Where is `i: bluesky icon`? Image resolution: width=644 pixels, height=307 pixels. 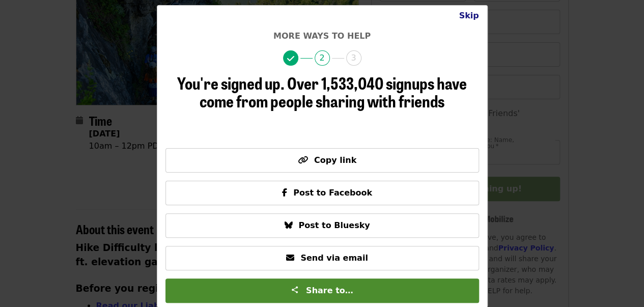
i: bluesky icon is located at coordinates (288, 225).